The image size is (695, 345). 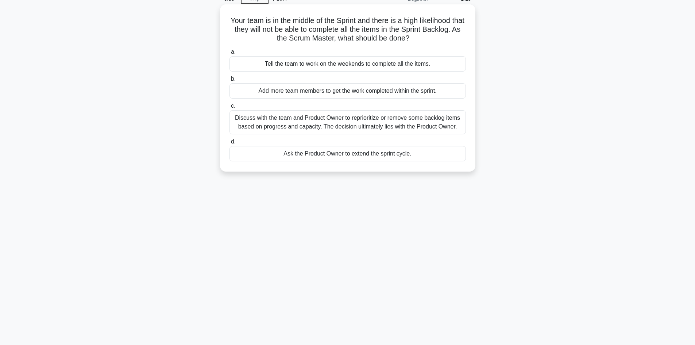 I want to click on div: Tell the team to work on the weekends to complete all the items., so click(x=348, y=64).